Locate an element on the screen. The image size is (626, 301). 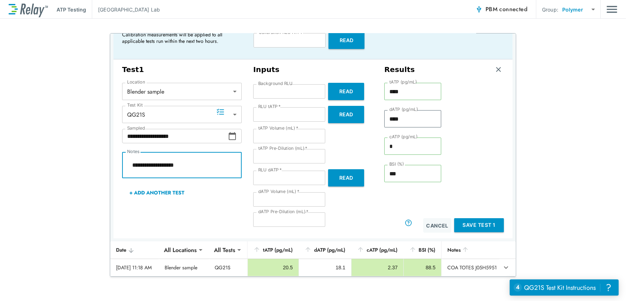
label: Background RLU is located at coordinates (275, 84).